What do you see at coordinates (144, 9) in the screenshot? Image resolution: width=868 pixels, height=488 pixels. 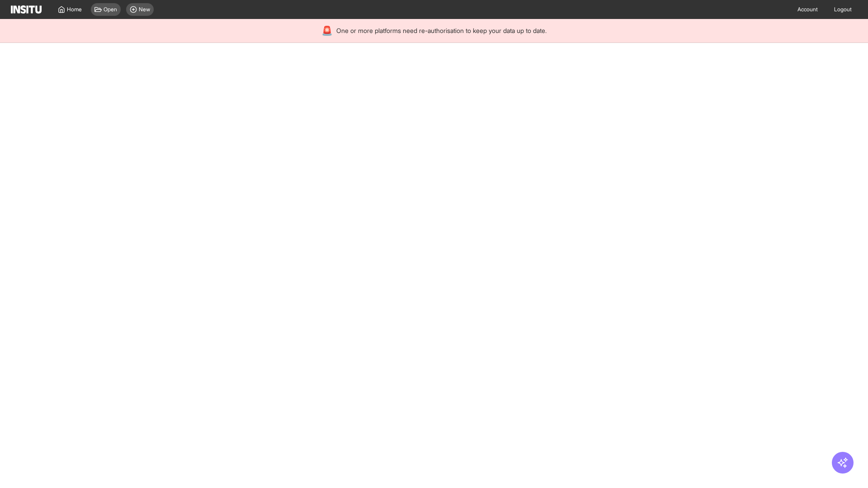 I see `span: New` at bounding box center [144, 9].